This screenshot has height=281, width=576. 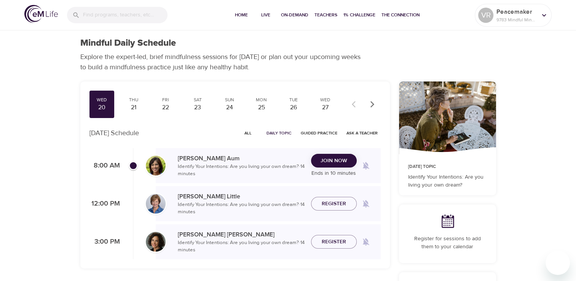 I want to click on span: 1% Challenge, so click(x=359, y=15).